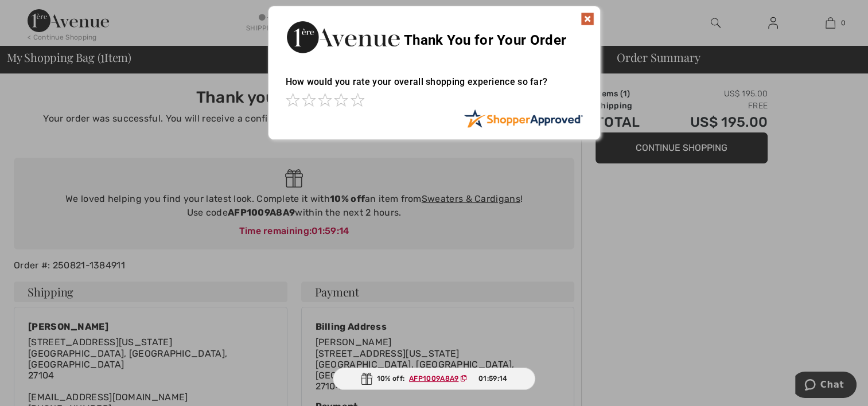  Describe the element at coordinates (343, 36) in the screenshot. I see `img: Thank You for Your Order` at that location.